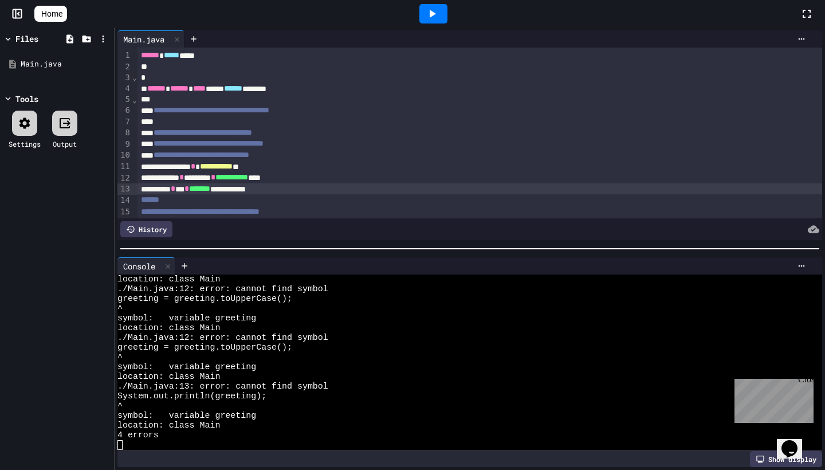 This screenshot has width=825, height=470. Describe the element at coordinates (124, 111) in the screenshot. I see `div: 6` at that location.